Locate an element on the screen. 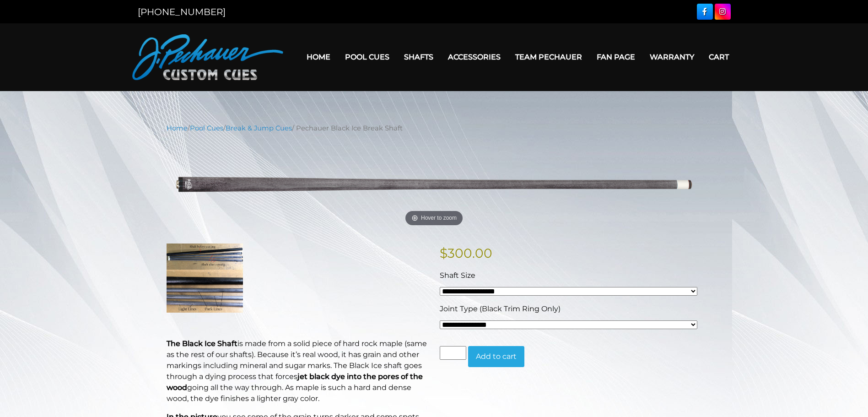 The height and width of the screenshot is (417, 868). span: Shaft Size is located at coordinates (458, 275).